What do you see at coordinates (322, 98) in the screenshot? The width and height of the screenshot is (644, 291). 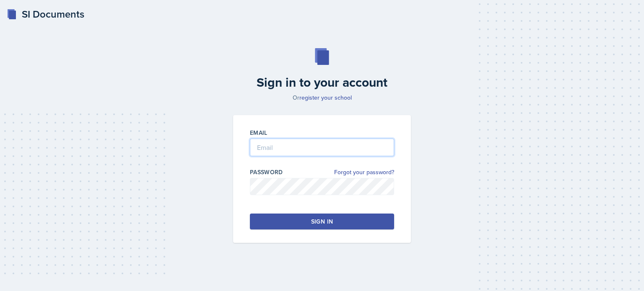 I see `p: Or` at bounding box center [322, 98].